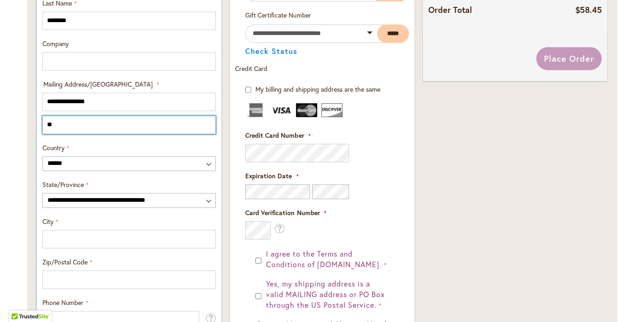  Describe the element at coordinates (278, 15) in the screenshot. I see `span: Gift Certificate Number` at that location.